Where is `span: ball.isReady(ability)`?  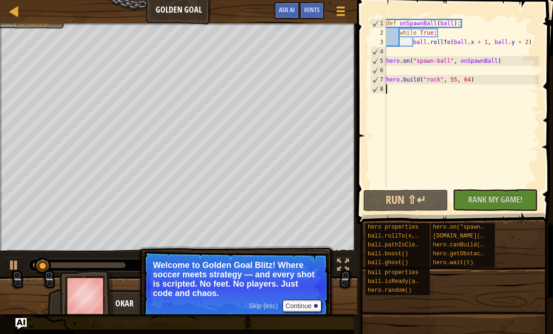 span: ball.isReady(ability) is located at coordinates (403, 282).